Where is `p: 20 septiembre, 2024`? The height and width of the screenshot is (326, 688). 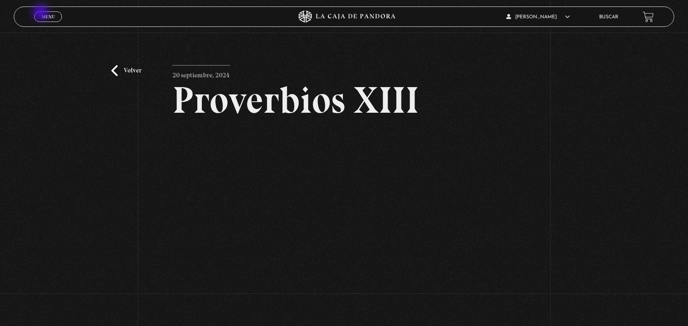 p: 20 septiembre, 2024 is located at coordinates (201, 73).